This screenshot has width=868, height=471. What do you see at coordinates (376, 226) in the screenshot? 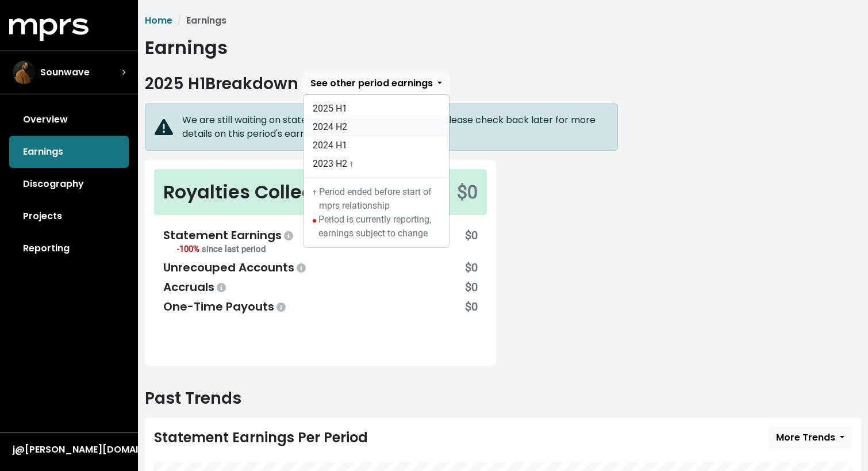
I see `div: Period is currently reporting, earnings subject to change` at bounding box center [376, 226].